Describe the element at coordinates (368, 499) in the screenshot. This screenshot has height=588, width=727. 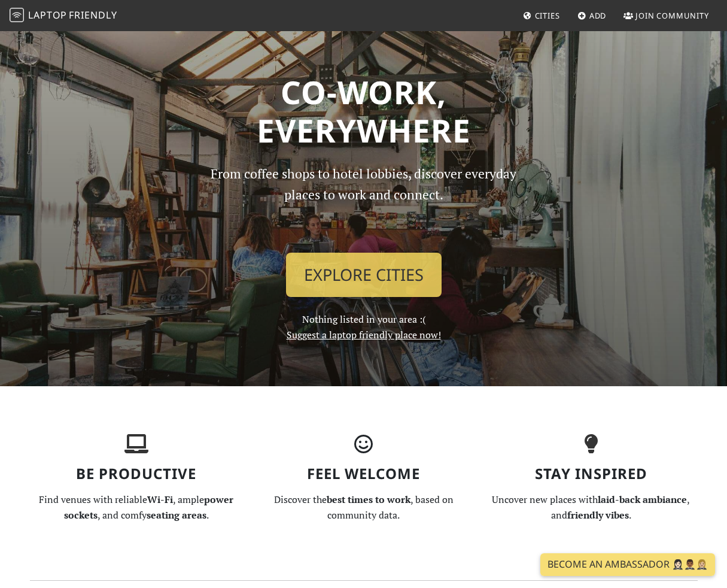
I see `strong: best times to work` at that location.